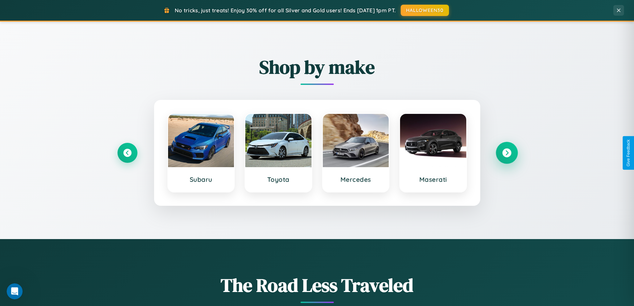 This screenshot has width=634, height=306. Describe the element at coordinates (317, 285) in the screenshot. I see `h1: The Road Less Traveled` at that location.